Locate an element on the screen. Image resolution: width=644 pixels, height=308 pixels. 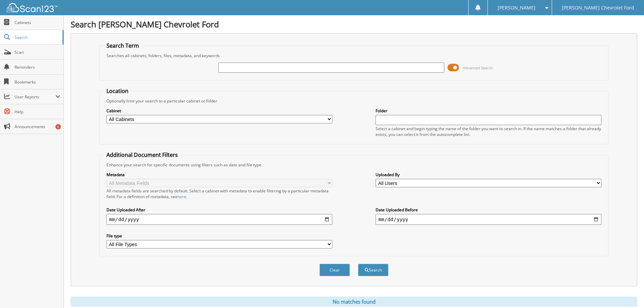
label: Date Uploaded Before is located at coordinates (488, 210).